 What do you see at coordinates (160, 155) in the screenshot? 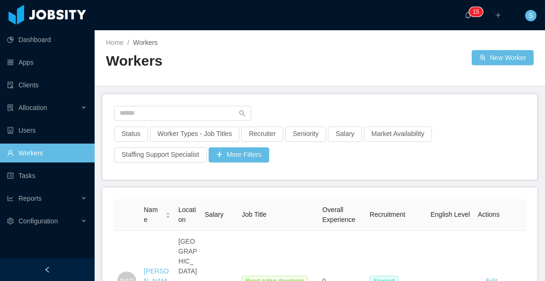
I see `button: Staffing Support Specialist` at bounding box center [160, 155].